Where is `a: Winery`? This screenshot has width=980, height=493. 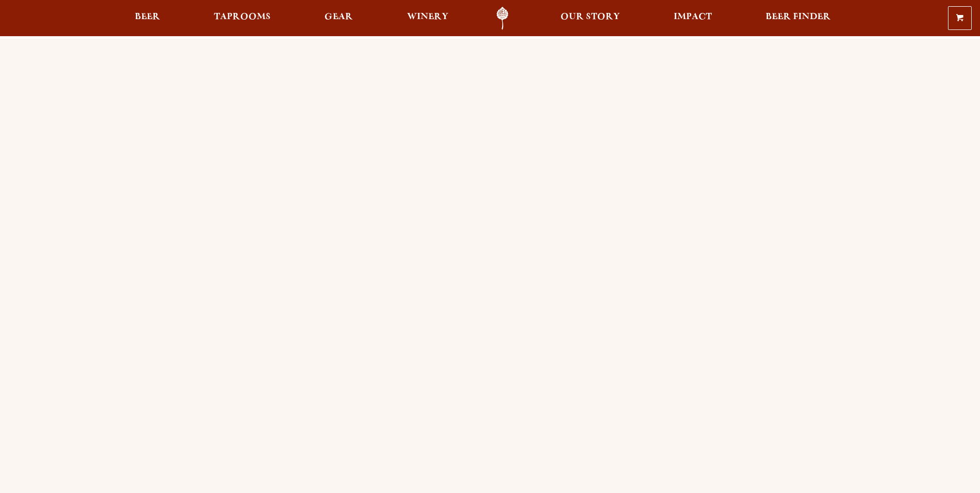
a: Winery is located at coordinates (428, 18).